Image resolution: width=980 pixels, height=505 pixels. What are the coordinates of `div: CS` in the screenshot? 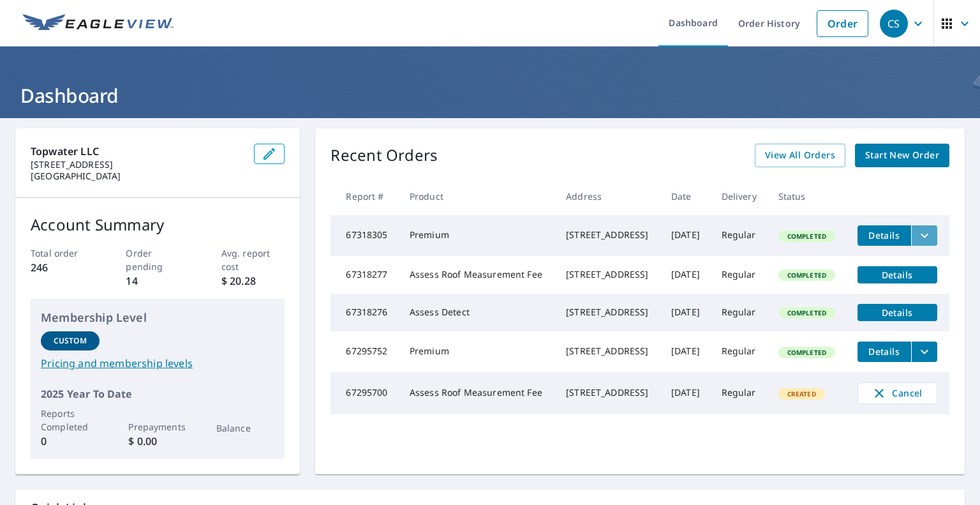 It's located at (894, 24).